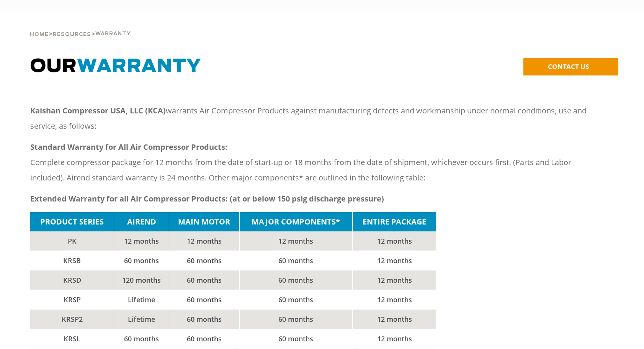 The image size is (644, 349). I want to click on td: MAIN MOTOR, so click(204, 222).